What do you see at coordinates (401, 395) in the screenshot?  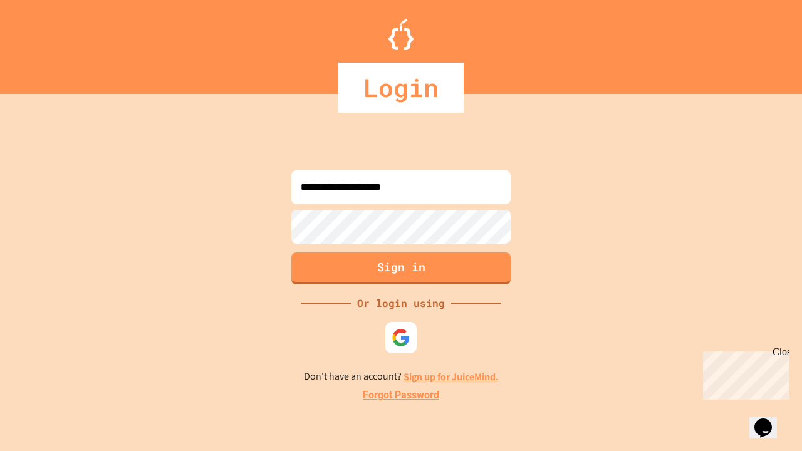 I see `a: Forgot Password` at bounding box center [401, 395].